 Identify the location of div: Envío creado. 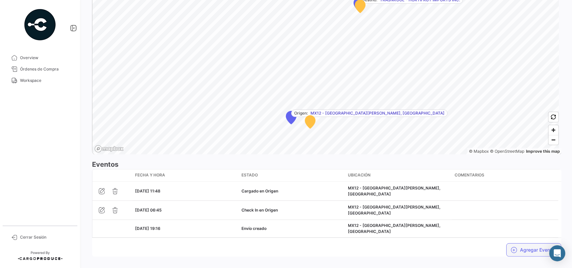
(292, 228).